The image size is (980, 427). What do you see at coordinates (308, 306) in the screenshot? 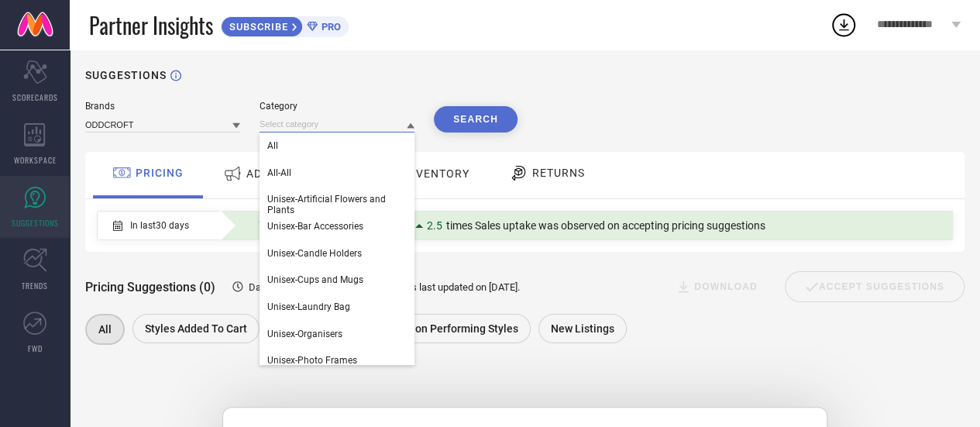
I see `span: Unisex-Laundry Bag` at bounding box center [308, 306].